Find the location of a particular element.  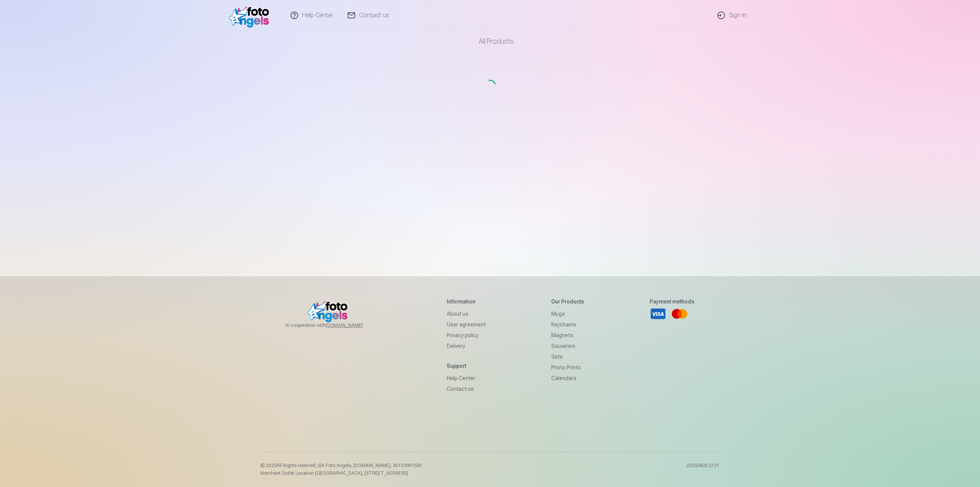

a: Visa is located at coordinates (659, 313).